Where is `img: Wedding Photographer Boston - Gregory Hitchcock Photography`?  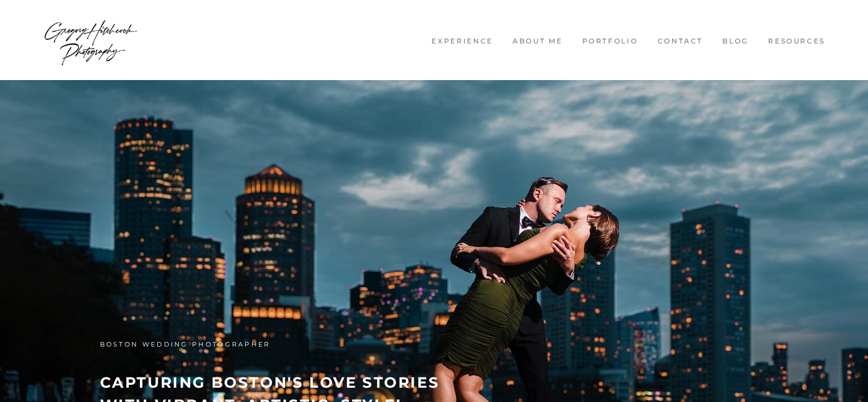 img: Wedding Photographer Boston - Gregory Hitchcock Photography is located at coordinates (91, 40).